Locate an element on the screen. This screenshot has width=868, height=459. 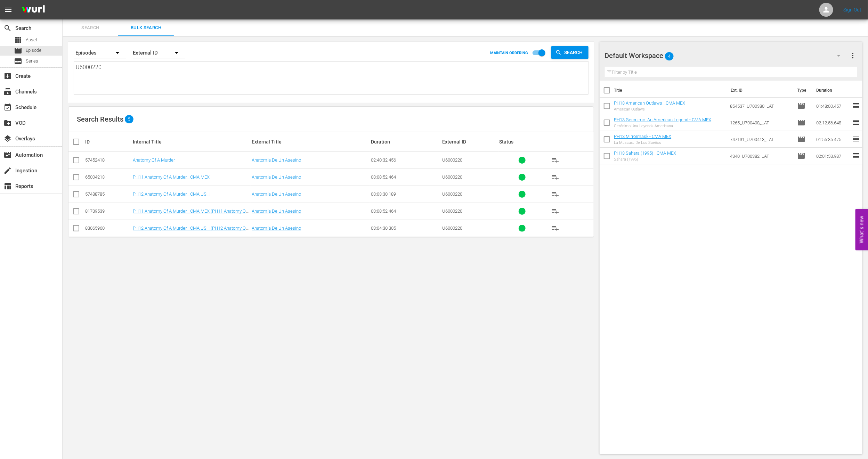
th: Type is located at coordinates (803, 90).